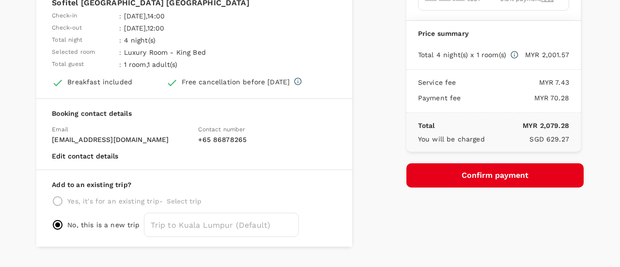 Image resolution: width=620 pixels, height=267 pixels. What do you see at coordinates (502, 125) in the screenshot?
I see `p: MYR 2,079.28` at bounding box center [502, 125].